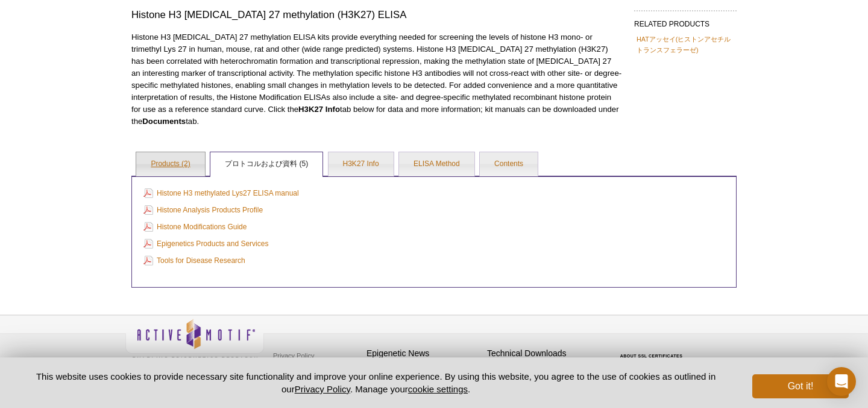  I want to click on a: プロトコルおよび資料 (5), so click(266, 164).